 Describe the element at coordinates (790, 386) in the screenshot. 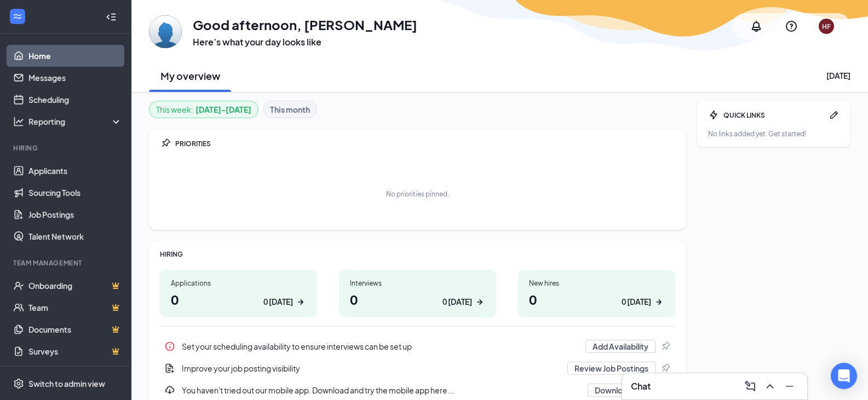

I see `button: Minimize` at that location.